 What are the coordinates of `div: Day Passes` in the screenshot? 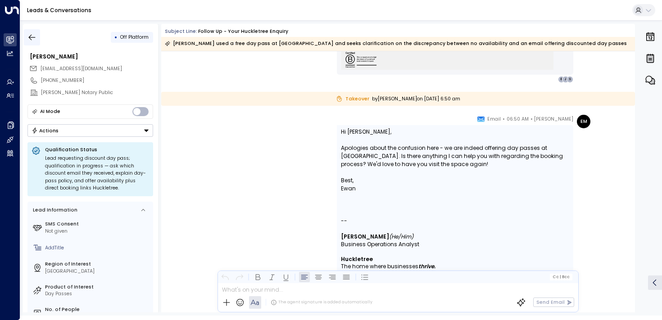 It's located at (98, 294).